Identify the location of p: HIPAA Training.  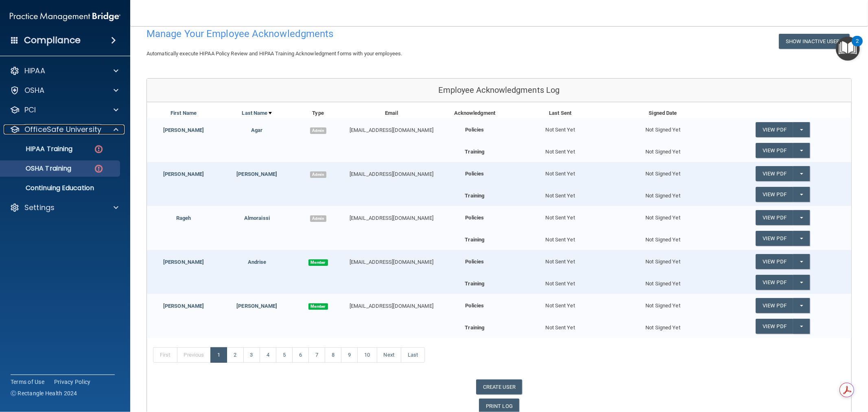
(39, 149).